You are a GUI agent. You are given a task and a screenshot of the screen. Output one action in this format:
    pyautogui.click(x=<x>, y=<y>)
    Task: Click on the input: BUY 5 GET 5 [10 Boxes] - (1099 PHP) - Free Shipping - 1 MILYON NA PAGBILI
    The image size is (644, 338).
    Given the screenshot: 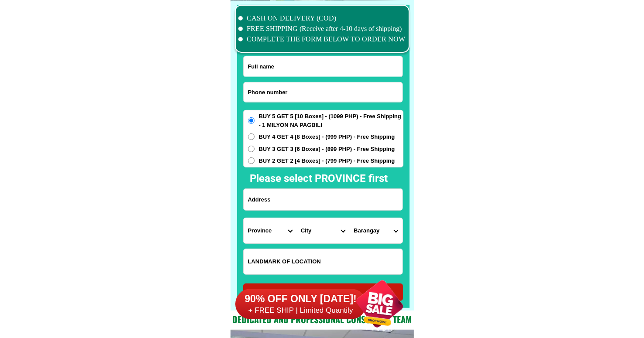 What is the action you would take?
    pyautogui.click(x=251, y=120)
    